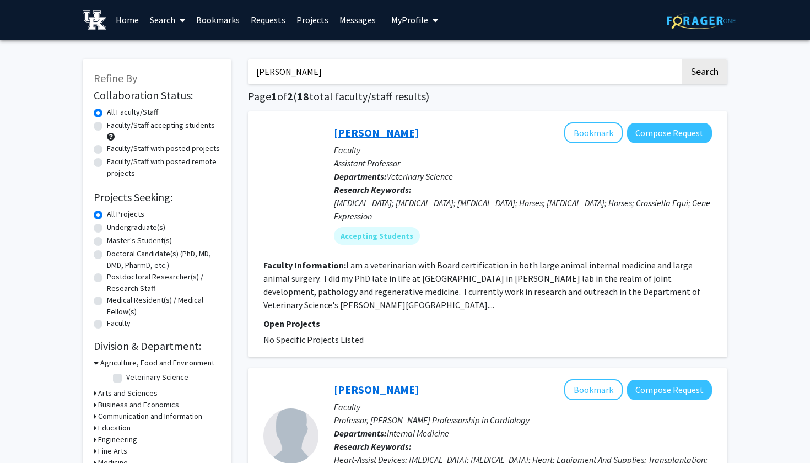 The height and width of the screenshot is (463, 810). Describe the element at coordinates (701, 20) in the screenshot. I see `img: ForagerOne Logo` at that location.